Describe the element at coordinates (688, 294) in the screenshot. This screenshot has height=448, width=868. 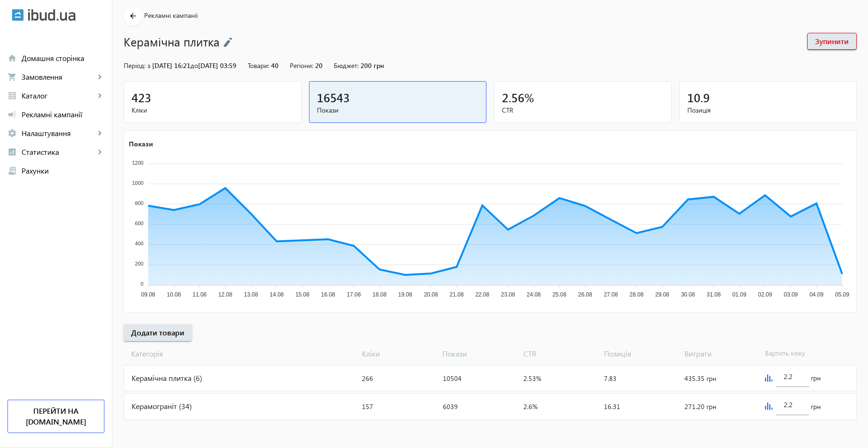
I see `tspan: 30.08` at that location.